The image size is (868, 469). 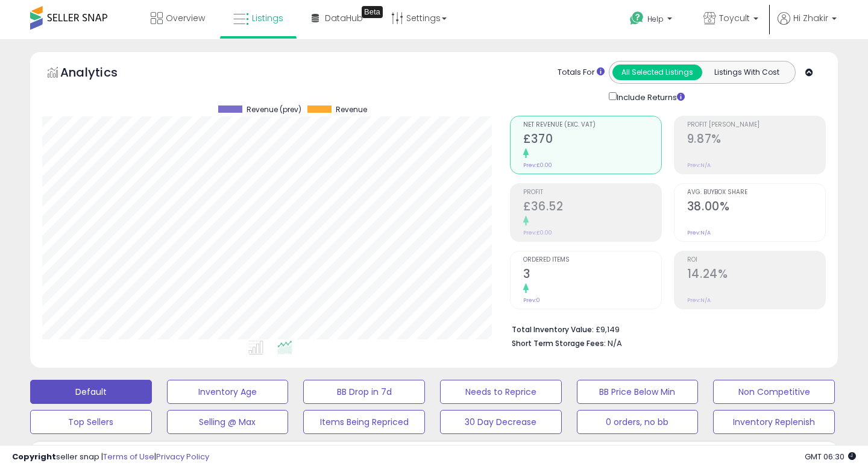 What do you see at coordinates (351, 109) in the screenshot?
I see `span: Revenue` at bounding box center [351, 109].